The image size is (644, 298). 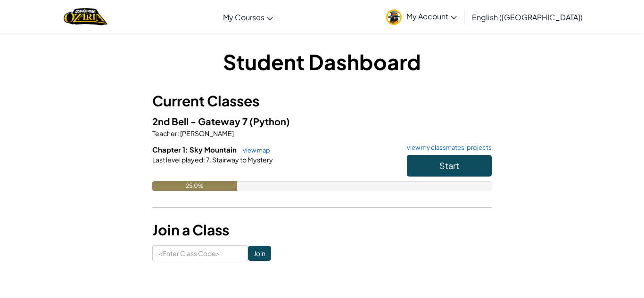 What do you see at coordinates (195, 149) in the screenshot?
I see `span: Chapter 1: Sky Mountain` at bounding box center [195, 149].